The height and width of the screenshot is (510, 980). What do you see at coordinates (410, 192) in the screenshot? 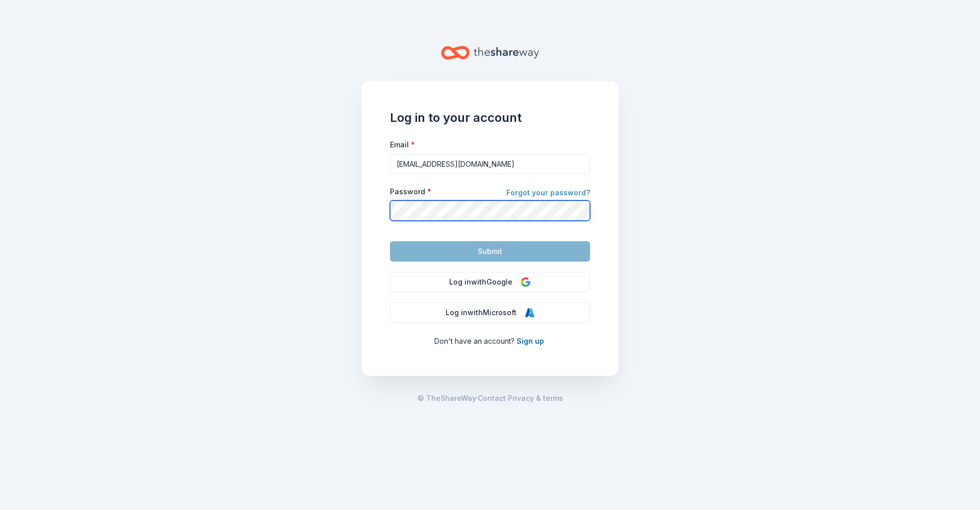
I see `label: Password` at bounding box center [410, 192].